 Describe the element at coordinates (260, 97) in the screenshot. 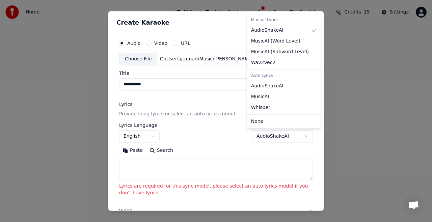

I see `span: MusicAI` at that location.